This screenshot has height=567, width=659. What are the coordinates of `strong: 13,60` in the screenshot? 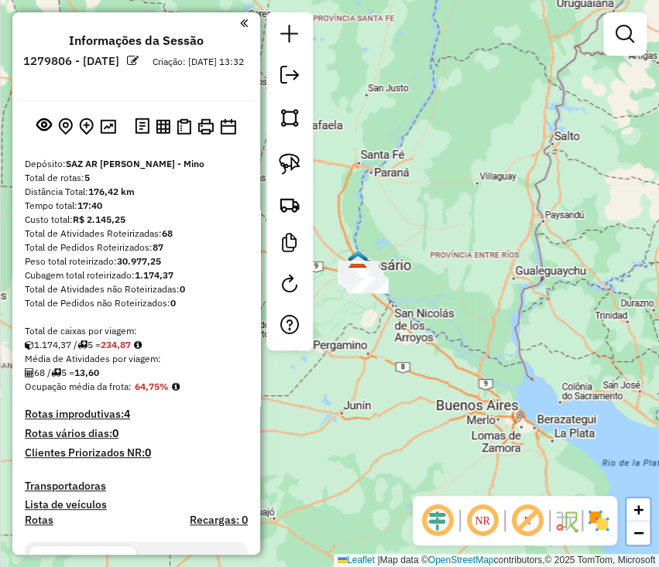 It's located at (87, 372).